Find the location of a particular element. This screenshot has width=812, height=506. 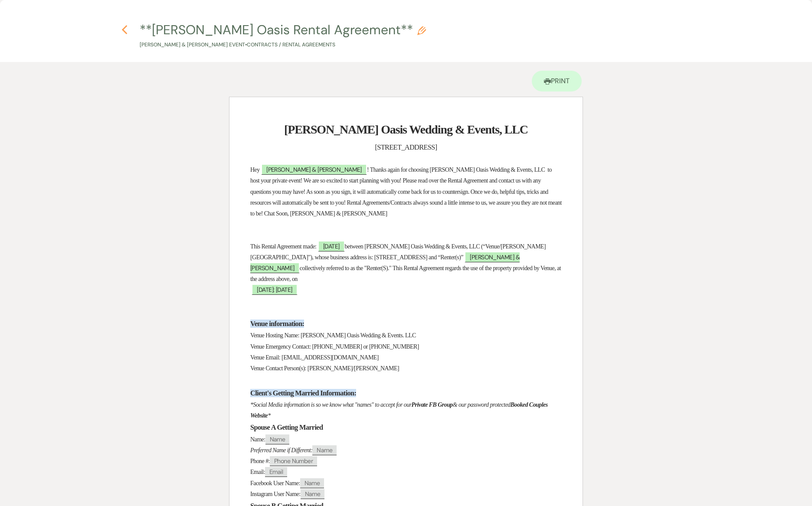

span: Facebook User Name: is located at coordinates (275, 484).